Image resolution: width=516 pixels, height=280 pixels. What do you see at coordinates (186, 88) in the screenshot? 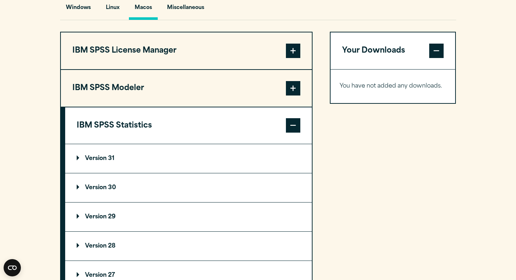
I see `button: IBM SPSS Modeler` at bounding box center [186, 88].